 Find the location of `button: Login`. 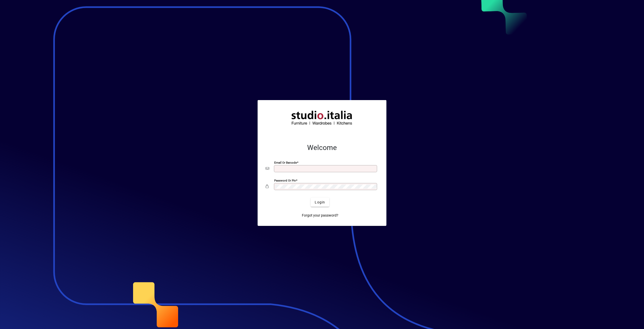

button: Login is located at coordinates (319, 202).